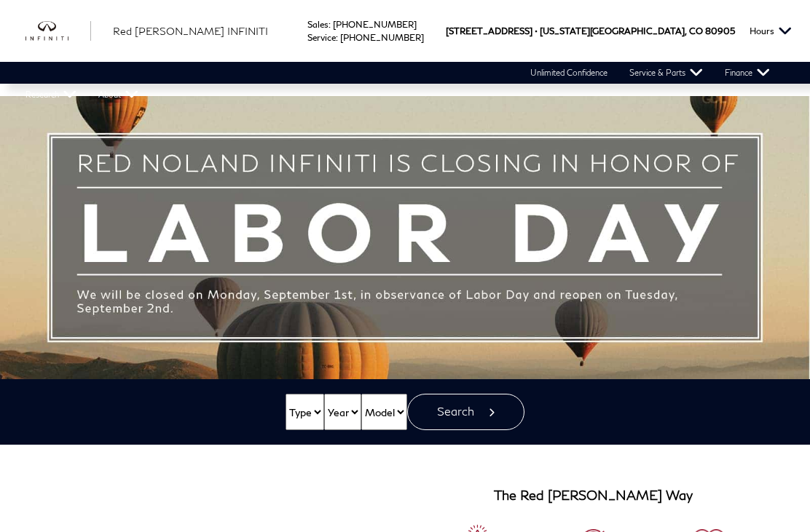  I want to click on button: Search, so click(465, 412).